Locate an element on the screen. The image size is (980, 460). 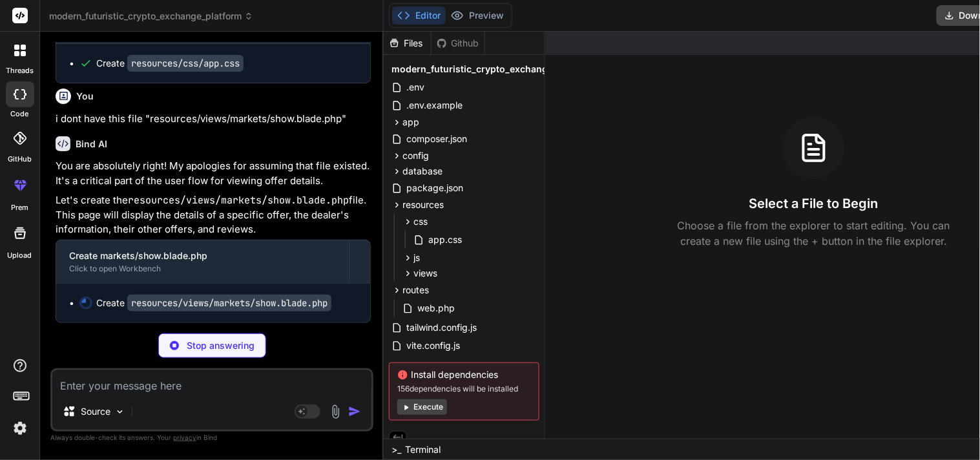
p: Always double-check its answers. Your in Bind is located at coordinates (212, 437).